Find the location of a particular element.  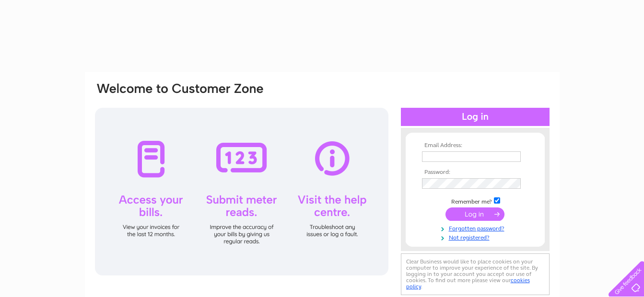

a: Not registered? is located at coordinates (476, 236).